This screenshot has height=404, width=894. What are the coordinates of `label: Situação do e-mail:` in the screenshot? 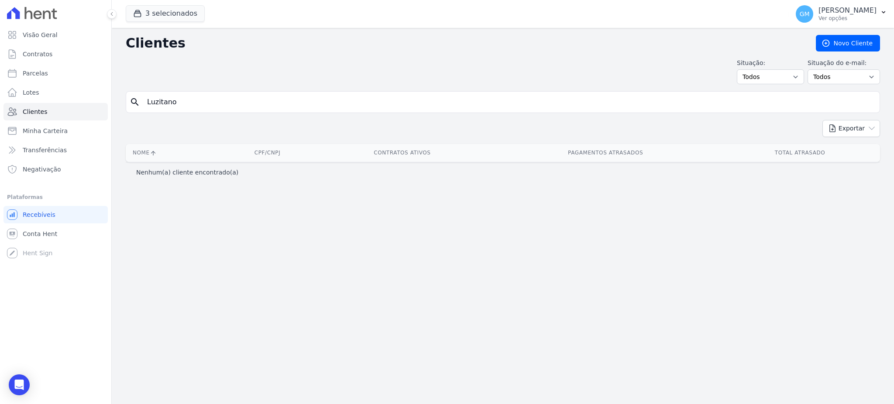 It's located at (844, 63).